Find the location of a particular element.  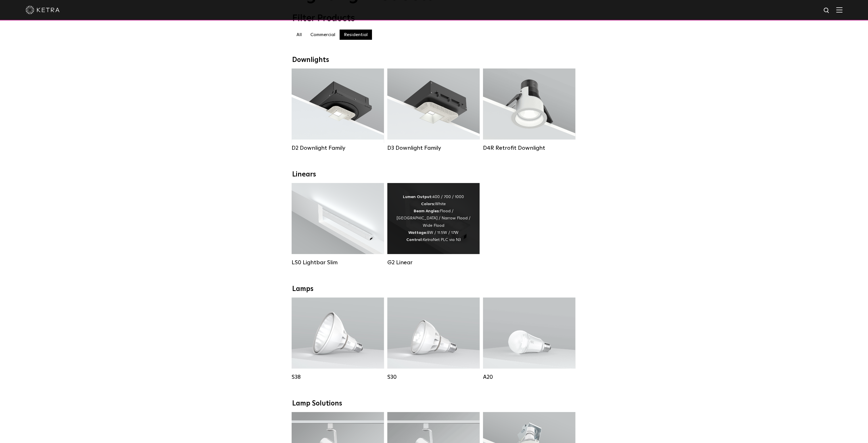

a: LS0 Lightbar Slim Lumen Output:200 / 350Colors:White / BlackControl:X96 Controller is located at coordinates (338, 224).